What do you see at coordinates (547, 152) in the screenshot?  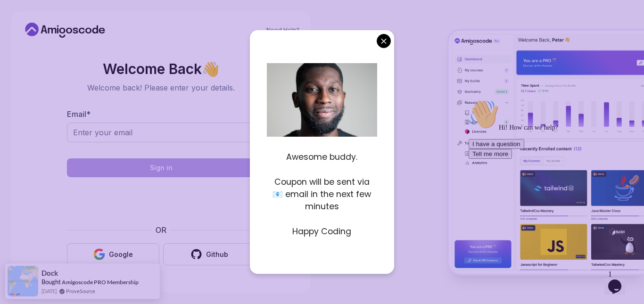 I see `img: Amigoscode Dashboard` at bounding box center [547, 152].